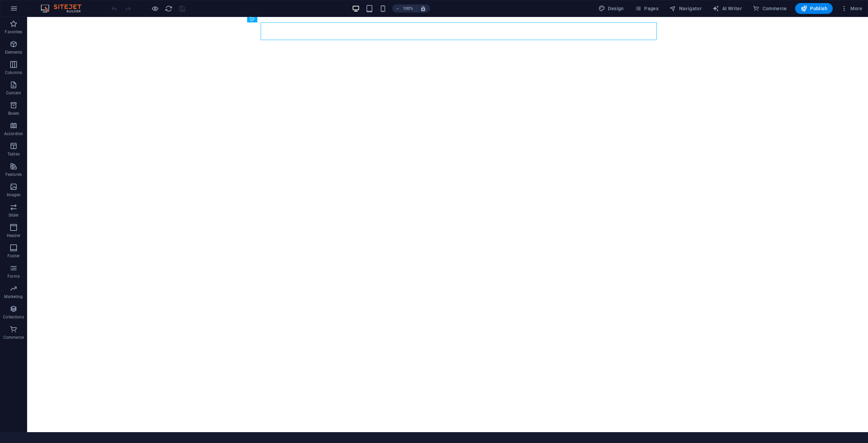 The width and height of the screenshot is (868, 443). I want to click on h6: 100%, so click(408, 9).